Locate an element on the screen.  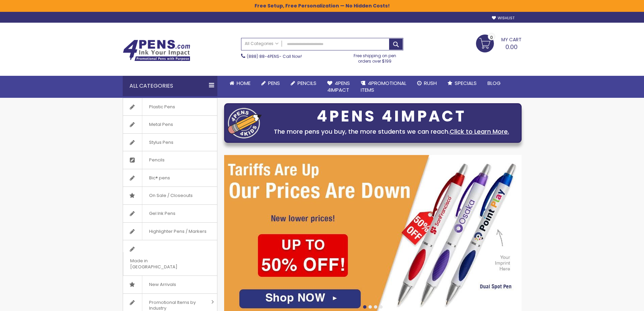
a: Highlighter Pens / Markers is located at coordinates (170, 231).